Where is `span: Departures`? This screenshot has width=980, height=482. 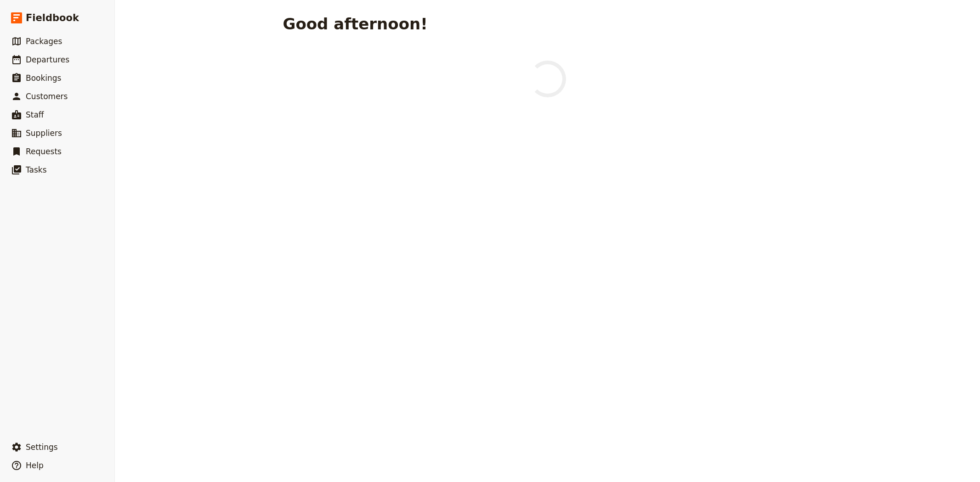
span: Departures is located at coordinates (48, 60).